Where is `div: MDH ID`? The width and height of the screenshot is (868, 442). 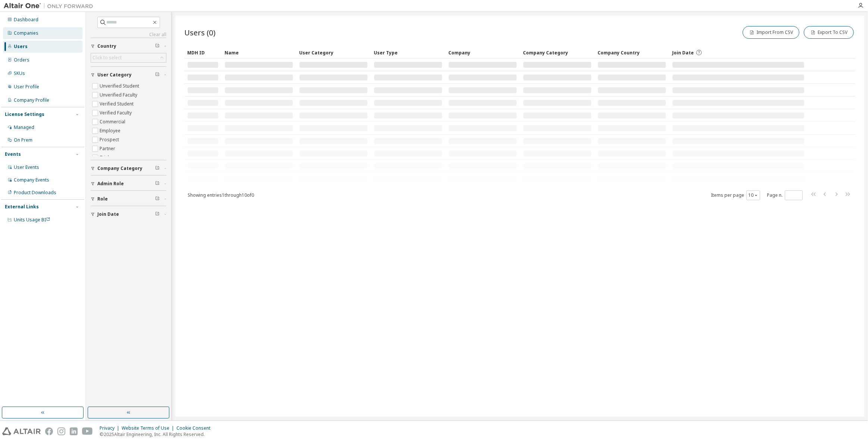
div: MDH ID is located at coordinates (203, 53).